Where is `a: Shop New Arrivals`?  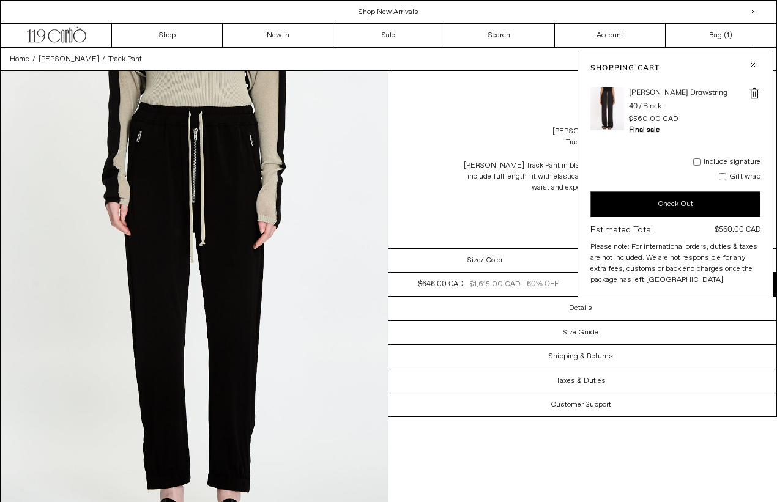
a: Shop New Arrivals is located at coordinates (388, 12).